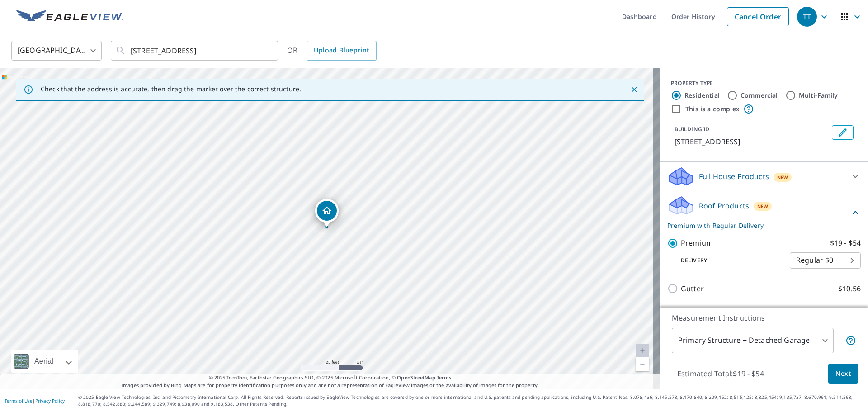 Image resolution: width=868 pixels, height=412 pixels. I want to click on div: TT, so click(807, 17).